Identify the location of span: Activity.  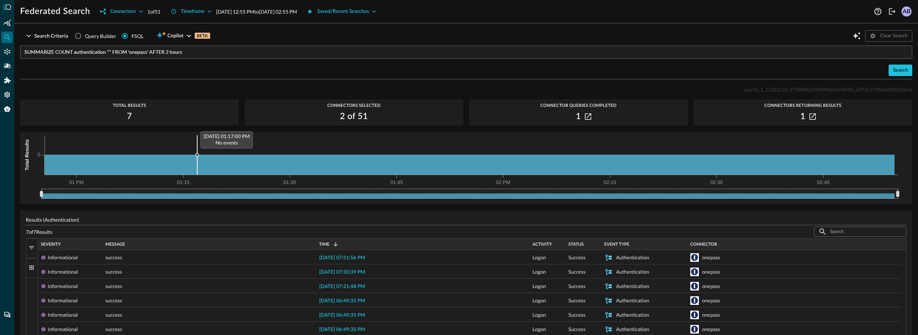
(542, 244).